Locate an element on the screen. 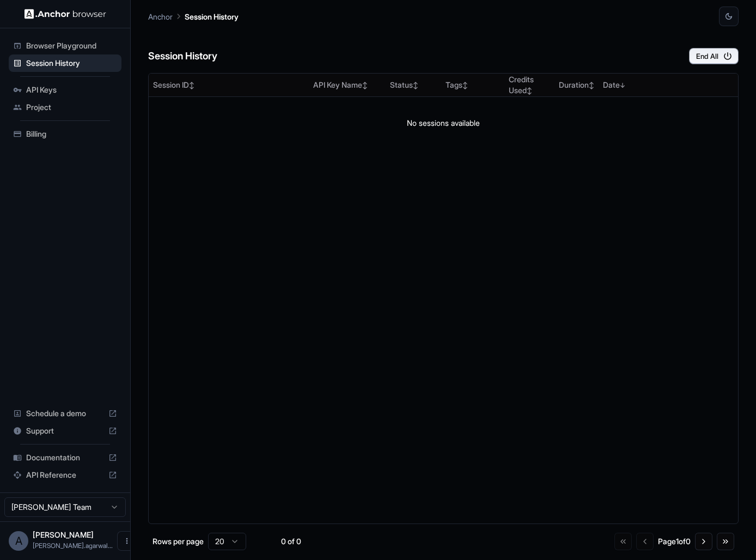 Image resolution: width=756 pixels, height=560 pixels. div: Duration is located at coordinates (576, 85).